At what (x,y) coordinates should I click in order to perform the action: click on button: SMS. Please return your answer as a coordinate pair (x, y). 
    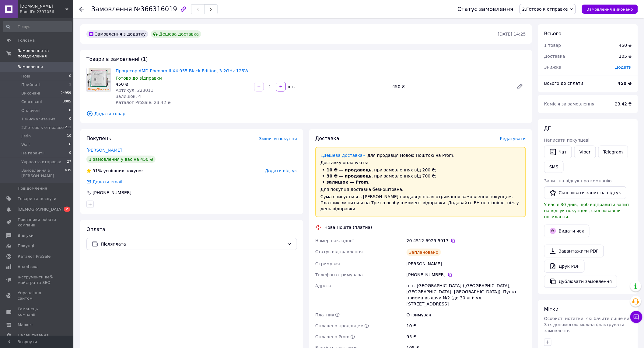
    Looking at the image, I should click on (554, 167).